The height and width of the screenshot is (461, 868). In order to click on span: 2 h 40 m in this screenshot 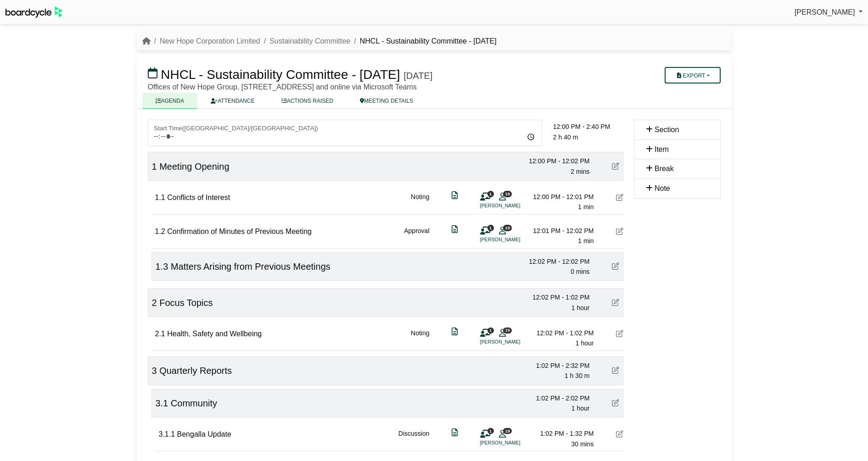, I will do `click(565, 137)`.